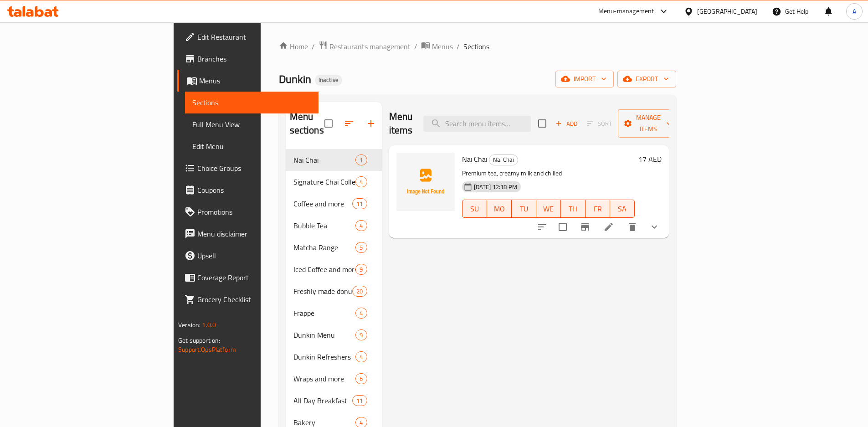 This screenshot has width=868, height=427. What do you see at coordinates (334, 335) in the screenshot?
I see `div: Dunkin Menu9` at bounding box center [334, 335].